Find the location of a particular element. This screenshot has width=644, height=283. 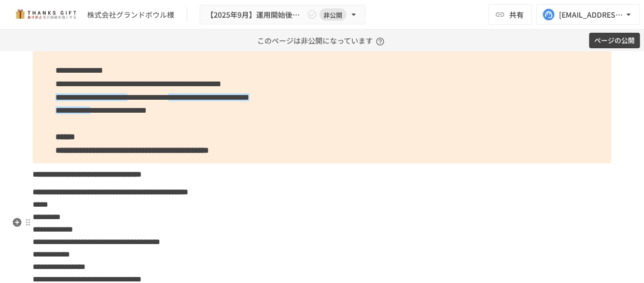

button: 共有 is located at coordinates (510, 15).